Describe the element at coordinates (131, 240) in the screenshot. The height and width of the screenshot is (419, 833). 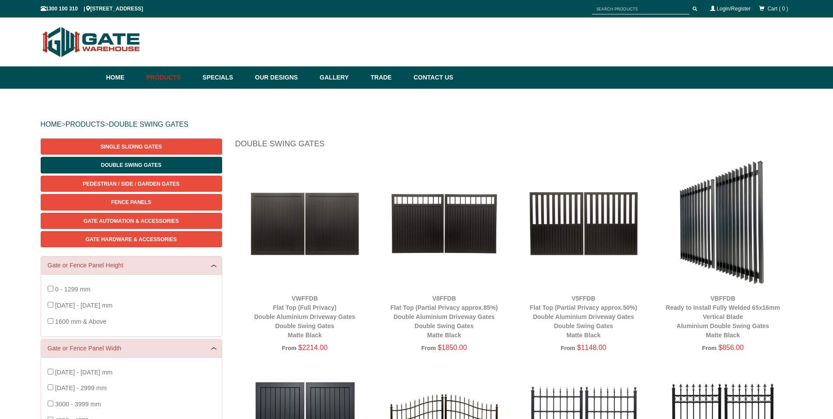
I see `span: Gate Hardware & Accessories` at that location.